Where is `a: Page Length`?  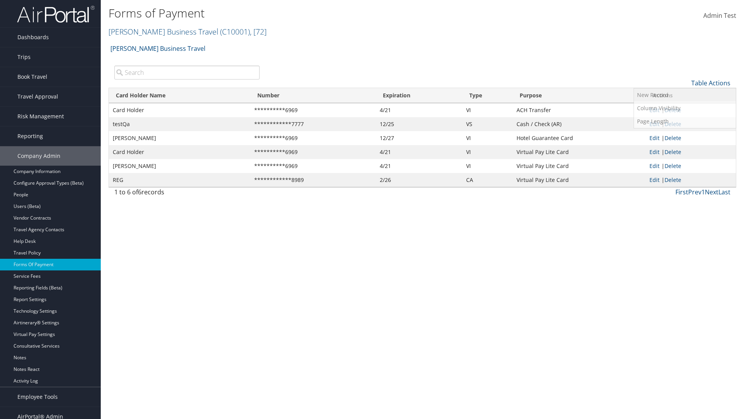 a: Page Length is located at coordinates (685, 121).